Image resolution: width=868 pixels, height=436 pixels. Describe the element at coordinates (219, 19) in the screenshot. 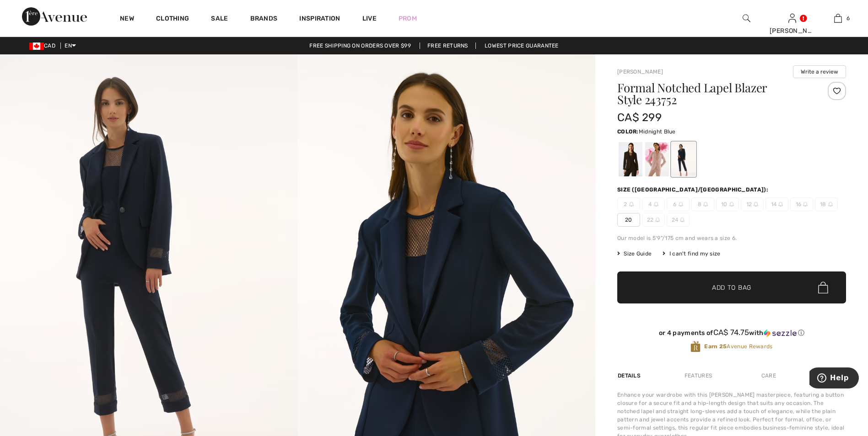

I see `a: Sale` at that location.